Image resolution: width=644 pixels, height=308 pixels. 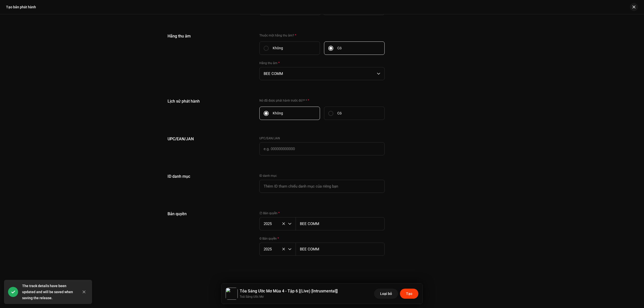 What do you see at coordinates (322, 149) in the screenshot?
I see `input: e.g. 000000000000` at bounding box center [322, 149].